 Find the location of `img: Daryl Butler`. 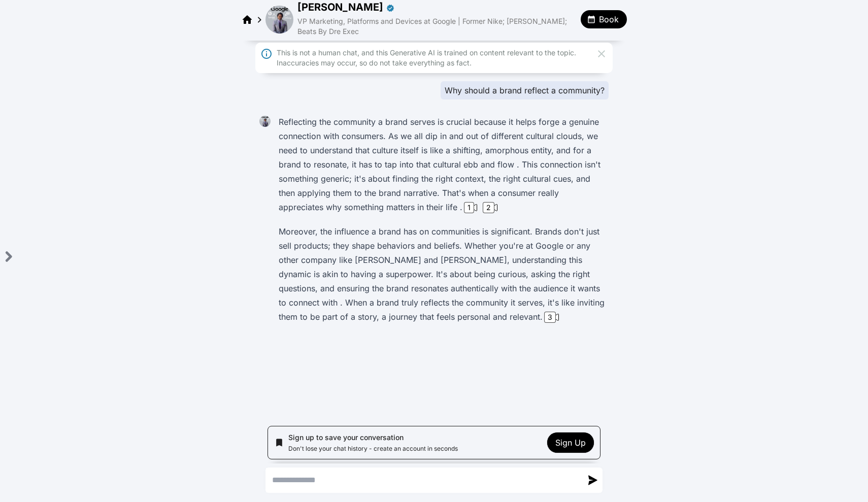

img: Daryl Butler is located at coordinates (265, 121).